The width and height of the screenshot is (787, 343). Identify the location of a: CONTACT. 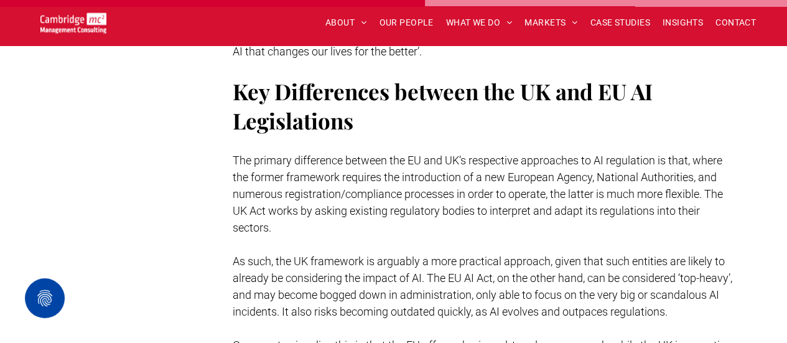
(736, 22).